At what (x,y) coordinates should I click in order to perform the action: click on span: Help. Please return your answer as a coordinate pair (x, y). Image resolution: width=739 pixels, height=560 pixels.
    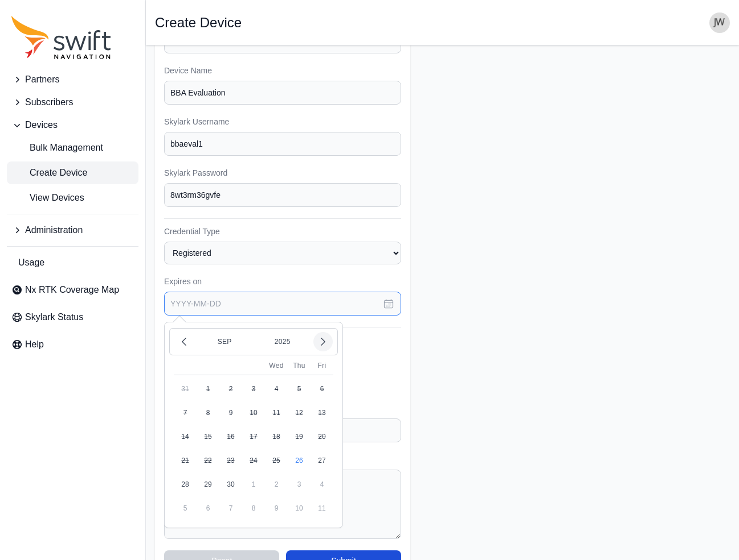
    Looking at the image, I should click on (34, 345).